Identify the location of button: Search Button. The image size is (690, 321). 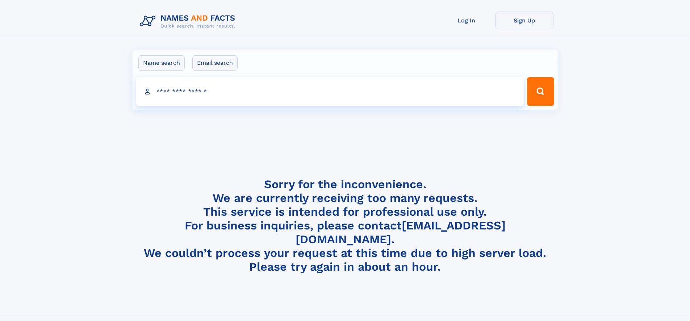
(541, 92).